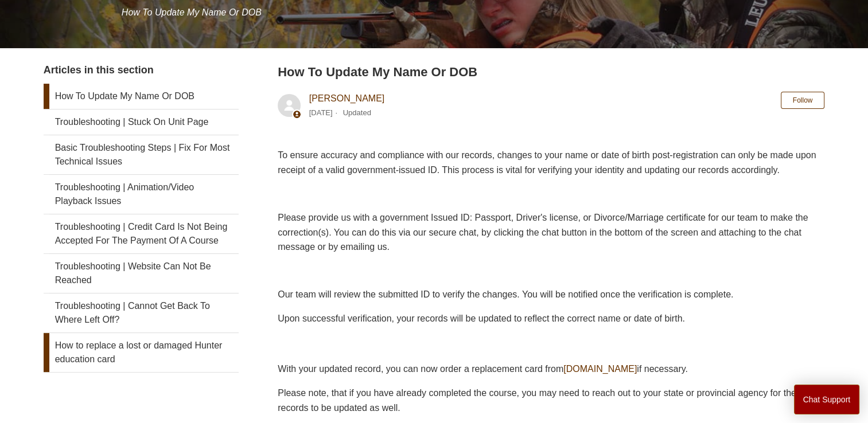  Describe the element at coordinates (357, 113) in the screenshot. I see `li: Updated` at that location.